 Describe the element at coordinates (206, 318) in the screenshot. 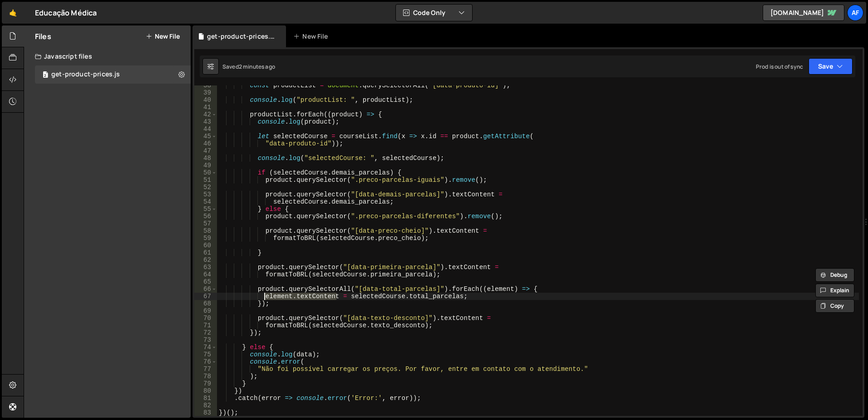

I see `div: 70` at that location.